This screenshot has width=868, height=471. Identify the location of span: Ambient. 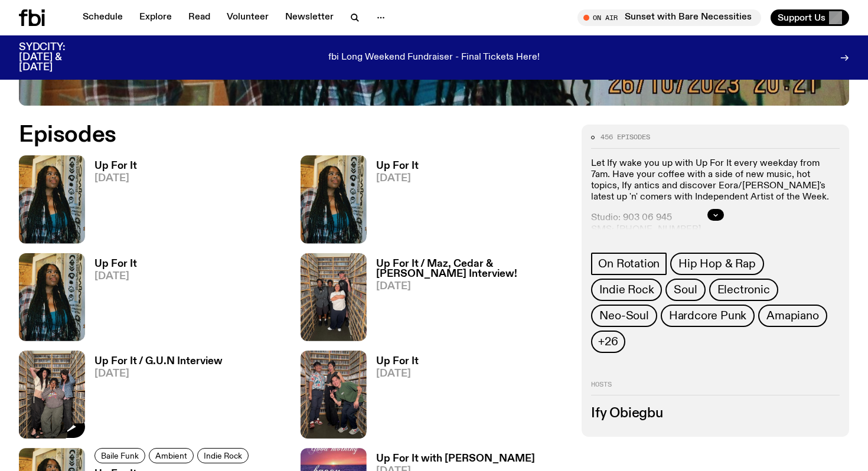
(171, 455).